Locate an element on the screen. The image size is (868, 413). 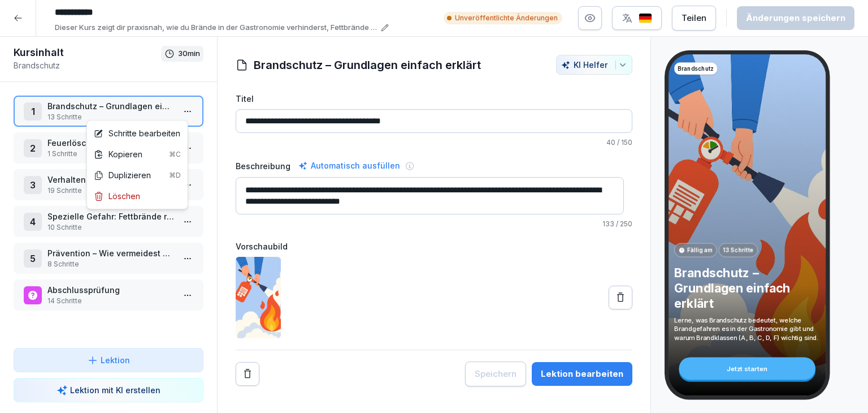
div: ⌘D is located at coordinates (175, 176).